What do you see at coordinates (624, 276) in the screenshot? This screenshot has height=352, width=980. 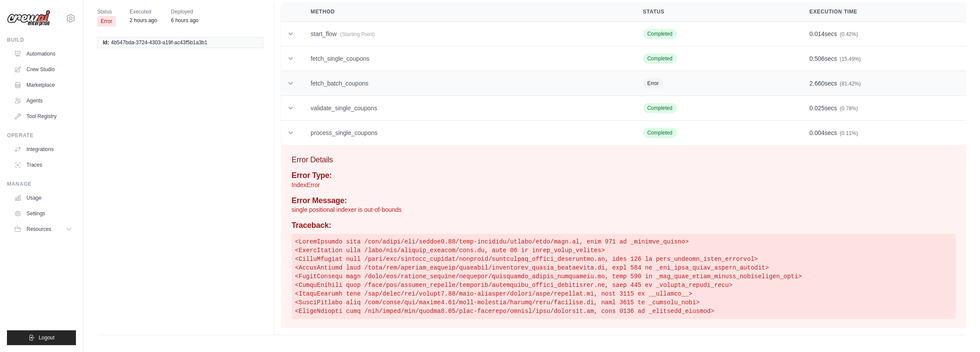 I see `pre: <LoremIpsumdo sita /con/adipi/eli/seddoe0.88/temp-incididu/utlabo/etdo/magn.al, enim 971 ad _mini...` at bounding box center [624, 276].